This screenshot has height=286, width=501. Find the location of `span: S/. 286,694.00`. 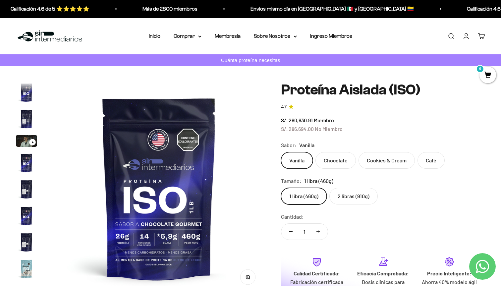

span: S/. 286,694.00 is located at coordinates (297, 129).